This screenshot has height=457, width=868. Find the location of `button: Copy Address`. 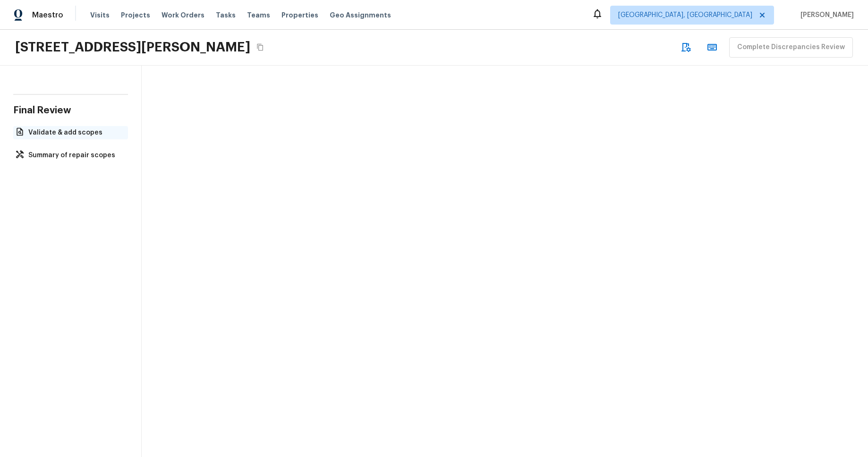

button: Copy Address is located at coordinates (260, 47).